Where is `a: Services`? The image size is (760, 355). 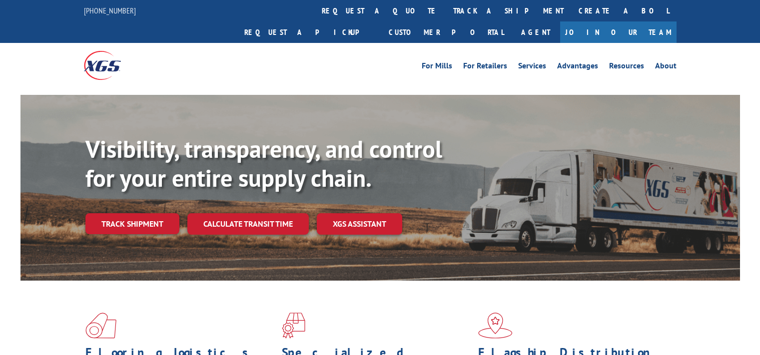 a: Services is located at coordinates (532, 67).